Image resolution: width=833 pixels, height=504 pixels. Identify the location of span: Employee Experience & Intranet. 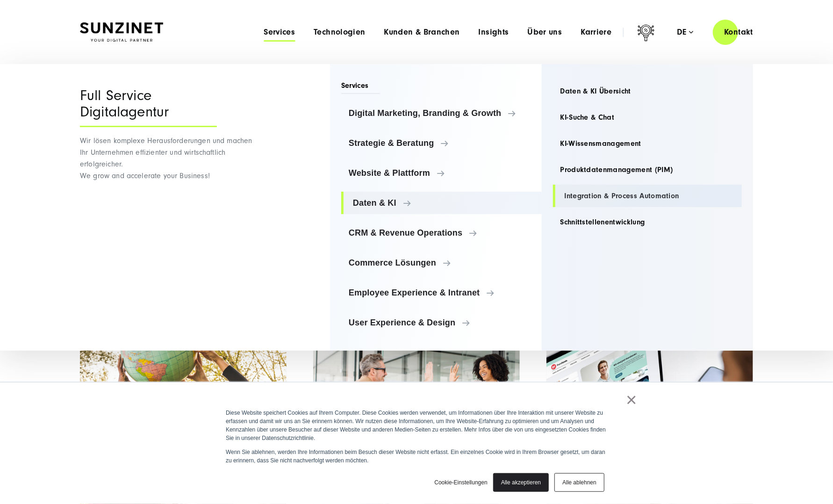
(441, 292).